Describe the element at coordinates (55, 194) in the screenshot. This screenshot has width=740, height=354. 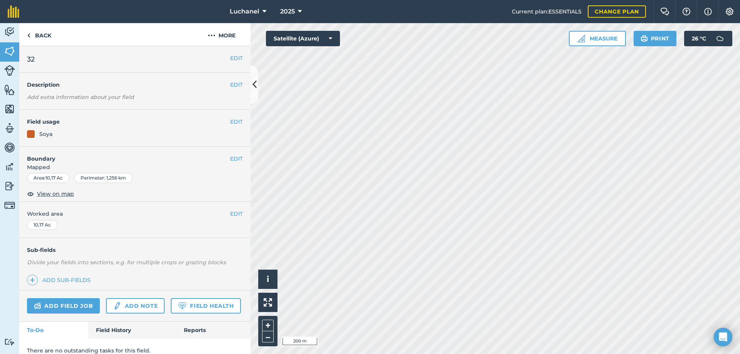
I see `span: View on map` at that location.